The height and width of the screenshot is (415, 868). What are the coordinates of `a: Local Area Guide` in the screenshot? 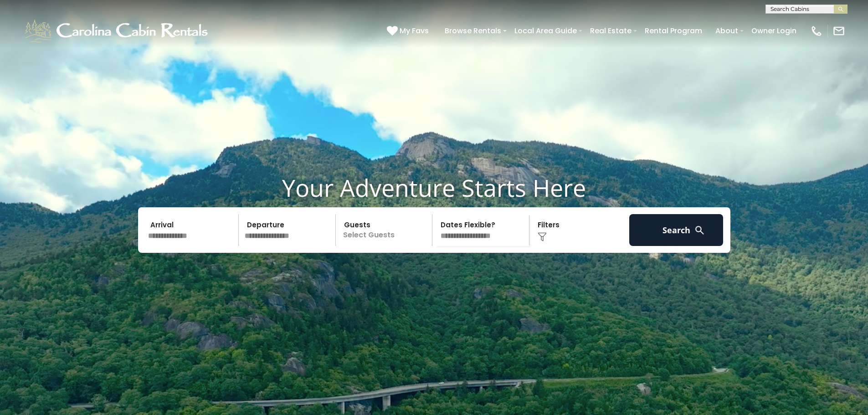 It's located at (546, 30).